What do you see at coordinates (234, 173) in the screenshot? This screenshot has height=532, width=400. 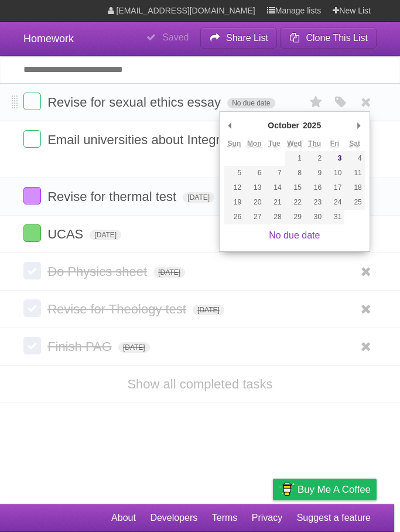 I see `button: 5` at bounding box center [234, 173].